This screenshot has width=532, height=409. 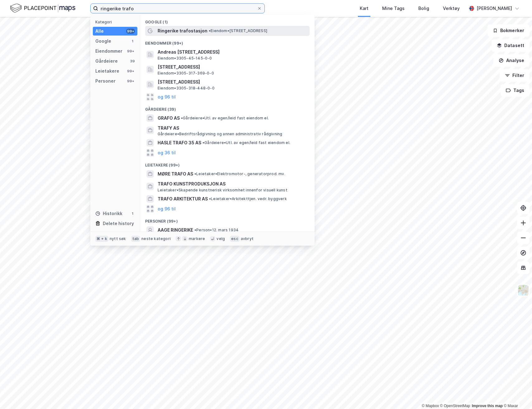 I want to click on span: Gårdeiere • Bedriftsrådgivning og annen administrativ rådgivning, so click(x=220, y=134).